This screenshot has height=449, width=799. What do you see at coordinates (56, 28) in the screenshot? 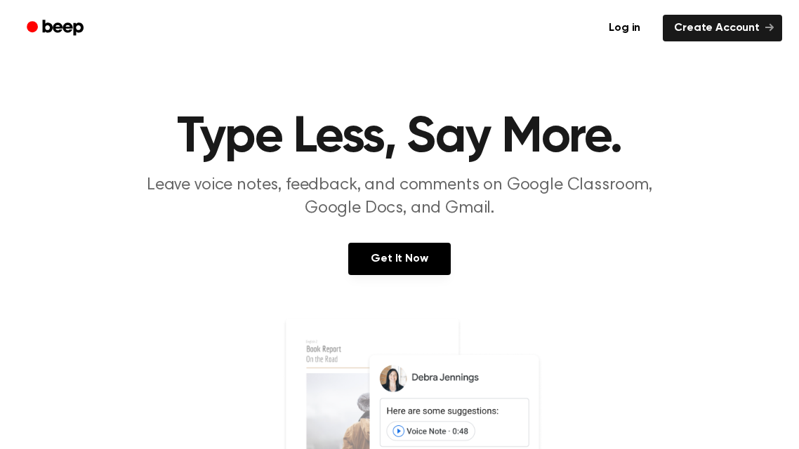
I see `a: Beep` at bounding box center [56, 28].